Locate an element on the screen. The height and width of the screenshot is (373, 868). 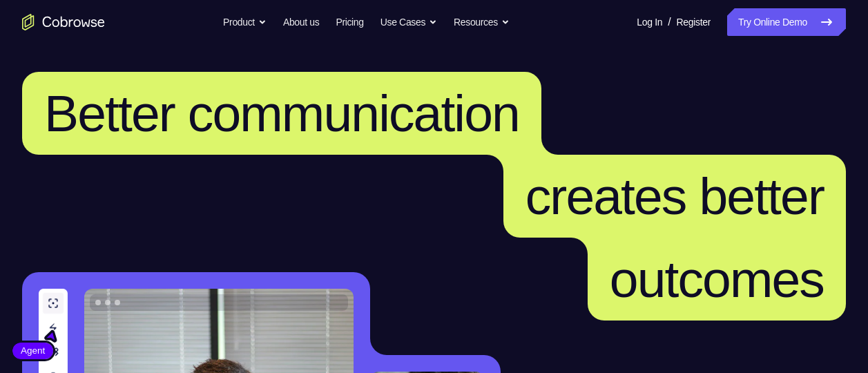
a: Log In is located at coordinates (649, 22).